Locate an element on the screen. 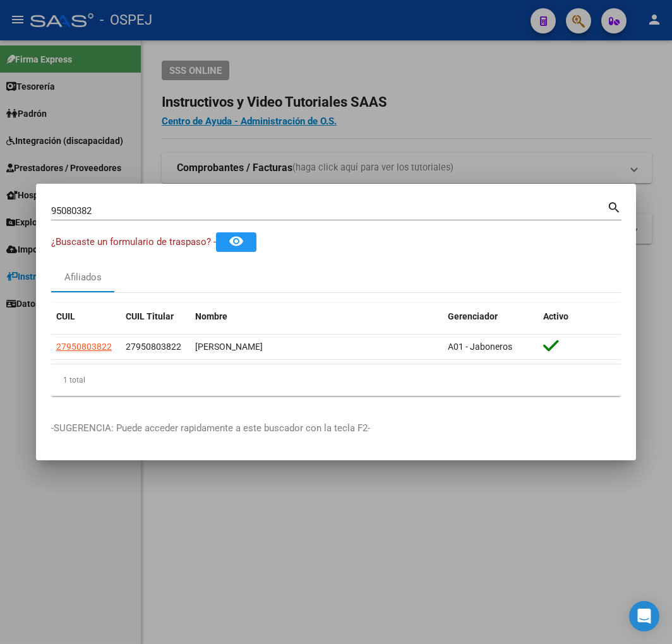 Image resolution: width=672 pixels, height=644 pixels. div: 1 total is located at coordinates (336, 380).